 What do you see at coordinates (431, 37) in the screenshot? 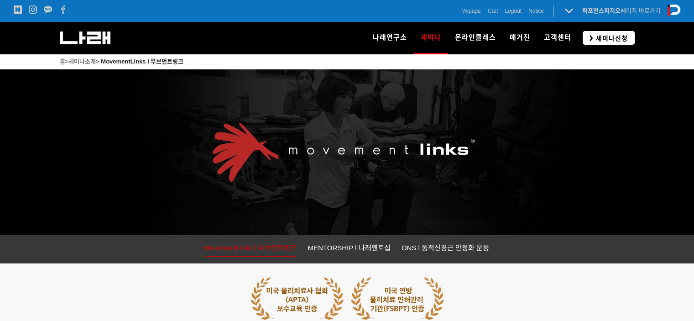
I see `span: 세미나` at bounding box center [431, 37].